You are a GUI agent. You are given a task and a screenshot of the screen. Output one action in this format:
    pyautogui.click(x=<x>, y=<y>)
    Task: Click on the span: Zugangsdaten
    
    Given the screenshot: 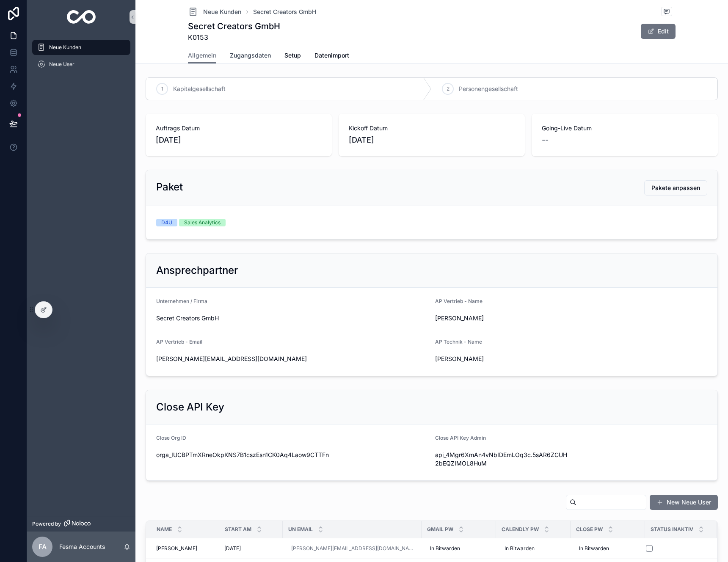 What is the action you would take?
    pyautogui.click(x=250, y=55)
    